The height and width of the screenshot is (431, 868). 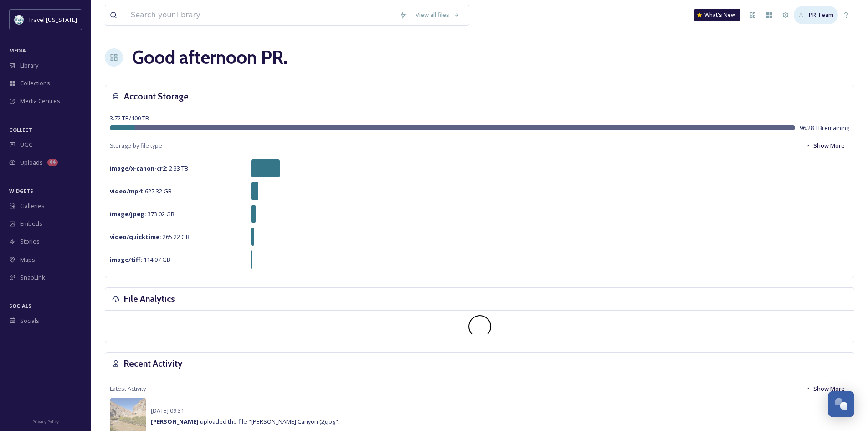 I want to click on input: Search your library, so click(x=260, y=15).